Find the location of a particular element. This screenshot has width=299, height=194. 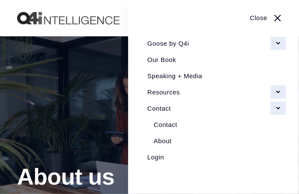

a: About is located at coordinates (213, 140).